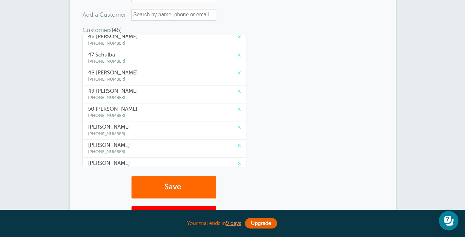 This screenshot has width=465, height=237. Describe the element at coordinates (233, 223) in the screenshot. I see `div: Your trial ends in .` at that location.